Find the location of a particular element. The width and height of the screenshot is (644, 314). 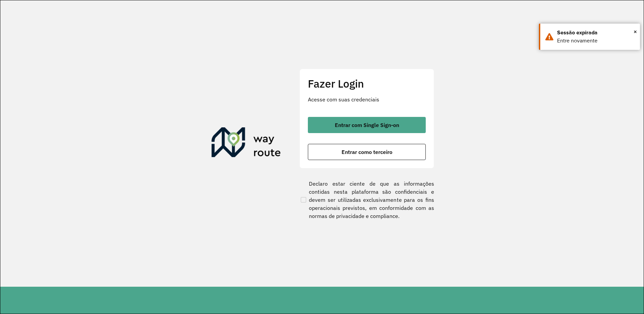

div: Entre novamente is located at coordinates (596, 41).